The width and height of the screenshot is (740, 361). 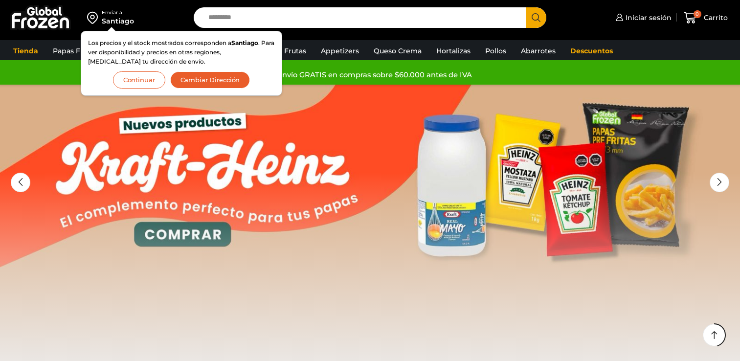 I want to click on a: Hortalizas, so click(x=454, y=51).